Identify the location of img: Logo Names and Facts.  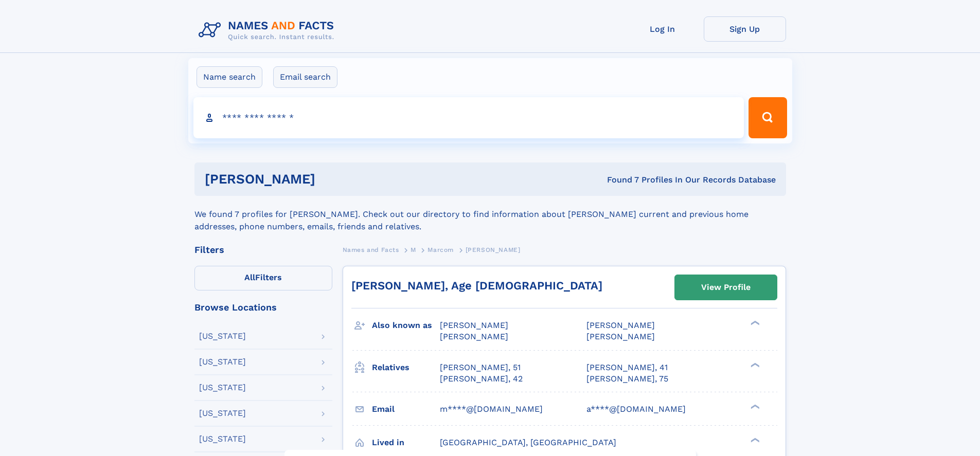
(268, 30).